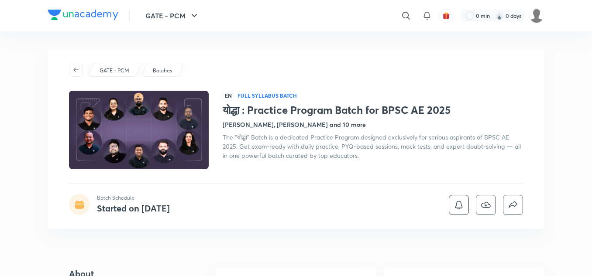 This screenshot has height=276, width=592. Describe the element at coordinates (373, 110) in the screenshot. I see `h1: योद्धा : Practice Program Batch for BPSC AE 2025` at that location.